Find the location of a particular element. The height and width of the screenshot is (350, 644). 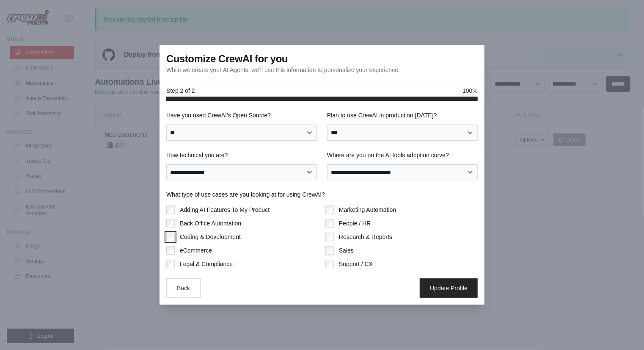

label: Sales is located at coordinates (346, 250).